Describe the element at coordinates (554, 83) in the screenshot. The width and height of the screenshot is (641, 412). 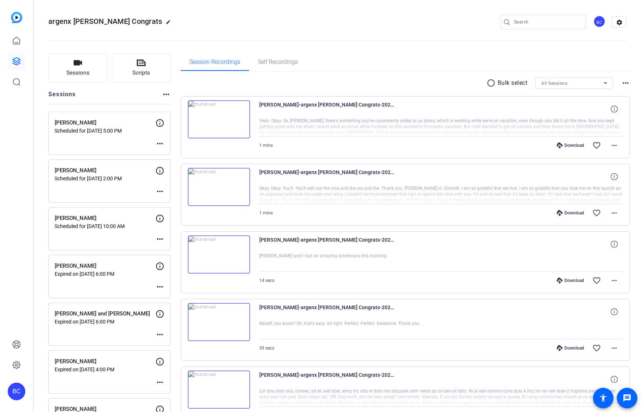
I see `span: All Sessions` at that location.